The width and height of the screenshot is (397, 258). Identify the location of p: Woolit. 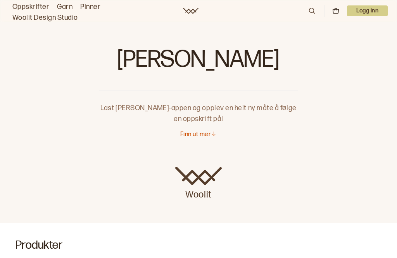
(198, 193).